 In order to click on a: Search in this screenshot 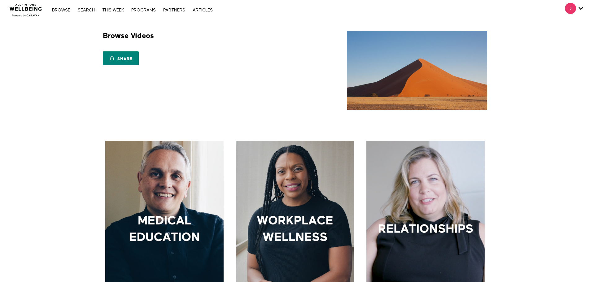, I will do `click(86, 10)`.